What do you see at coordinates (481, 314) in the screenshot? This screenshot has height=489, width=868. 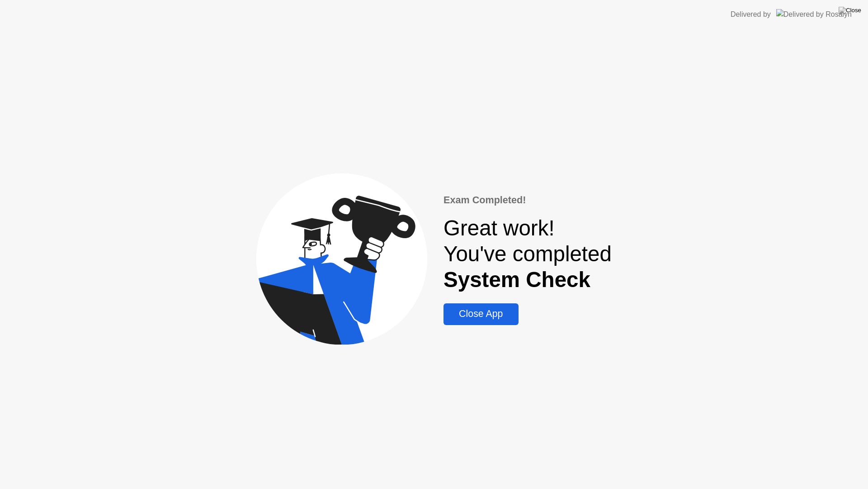 I see `div: Close App` at bounding box center [481, 314].